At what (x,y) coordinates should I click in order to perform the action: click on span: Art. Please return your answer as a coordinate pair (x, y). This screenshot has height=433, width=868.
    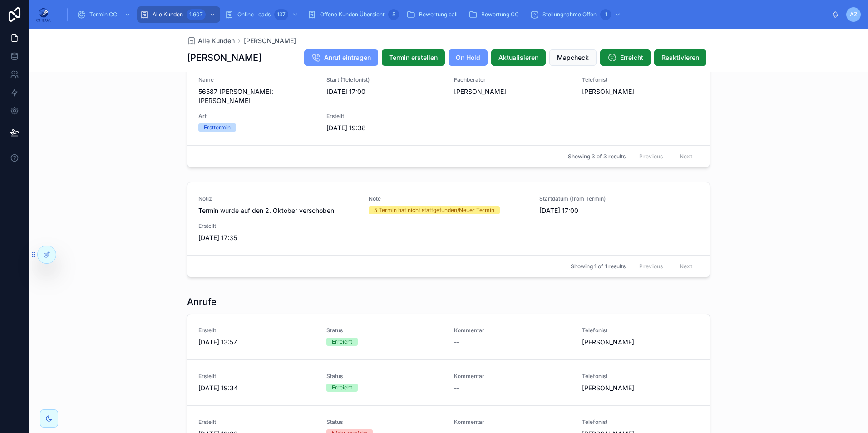
    Looking at the image, I should click on (257, 116).